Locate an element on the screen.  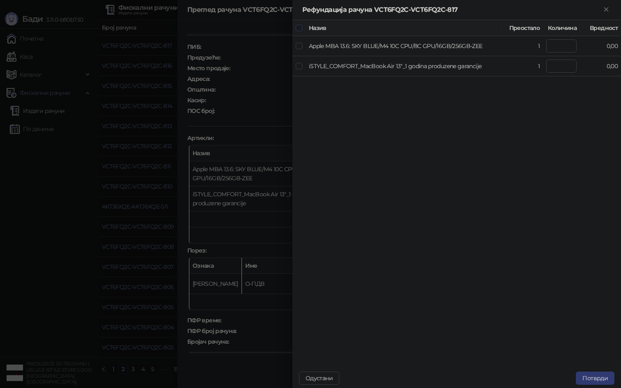
td: Apple MBA 13.6: SKY BLUE/M4 10C CPU/8C GPU/16GB/256GB-ZEE is located at coordinates (404, 46).